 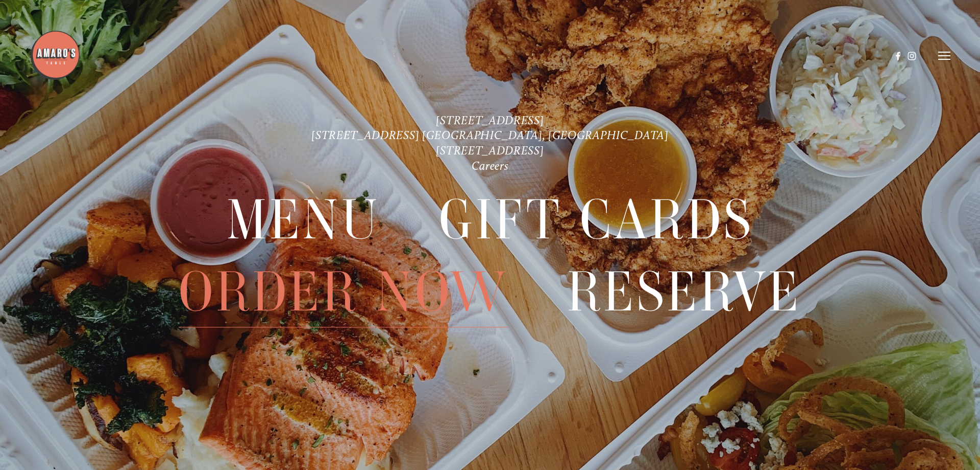 I want to click on img: Amaro's Table, so click(x=55, y=55).